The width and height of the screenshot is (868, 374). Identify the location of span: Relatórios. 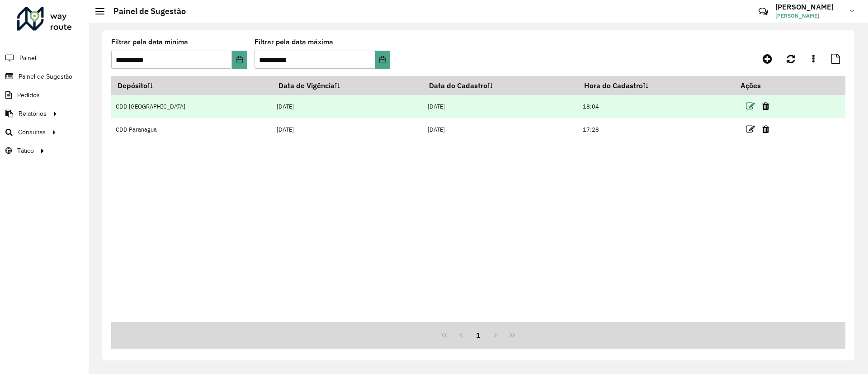
(33, 113).